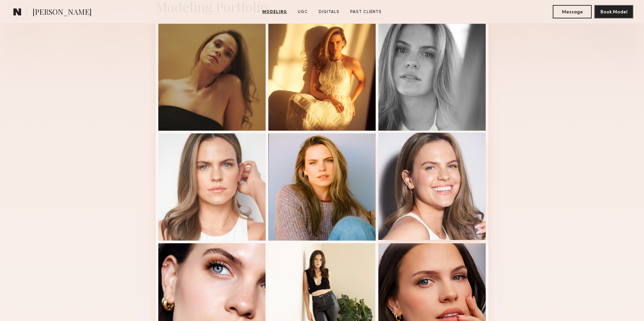  I want to click on a: Digitals, so click(329, 12).